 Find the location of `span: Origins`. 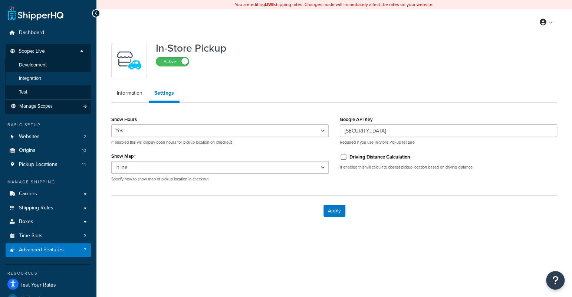

span: Origins is located at coordinates (27, 150).